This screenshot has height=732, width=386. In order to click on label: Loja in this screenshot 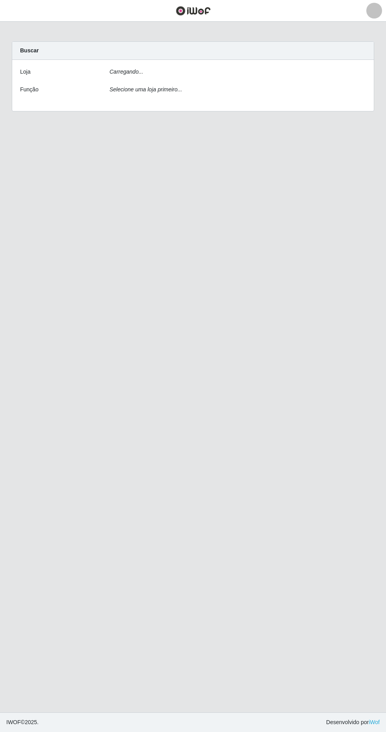, I will do `click(25, 72)`.